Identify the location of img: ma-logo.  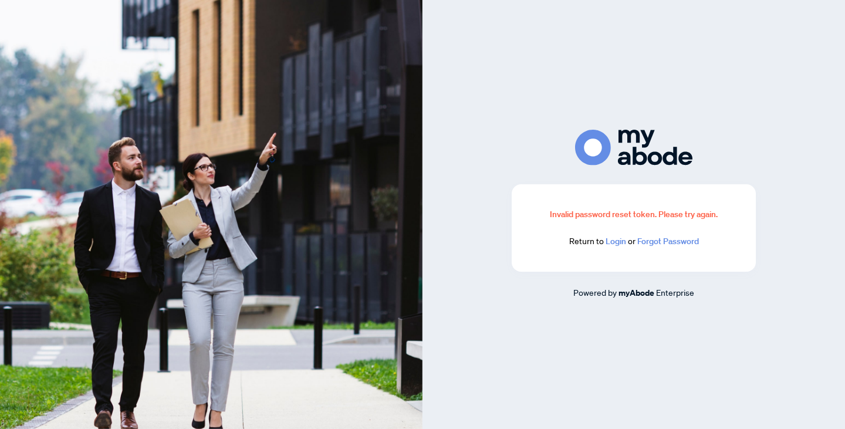
(634, 147).